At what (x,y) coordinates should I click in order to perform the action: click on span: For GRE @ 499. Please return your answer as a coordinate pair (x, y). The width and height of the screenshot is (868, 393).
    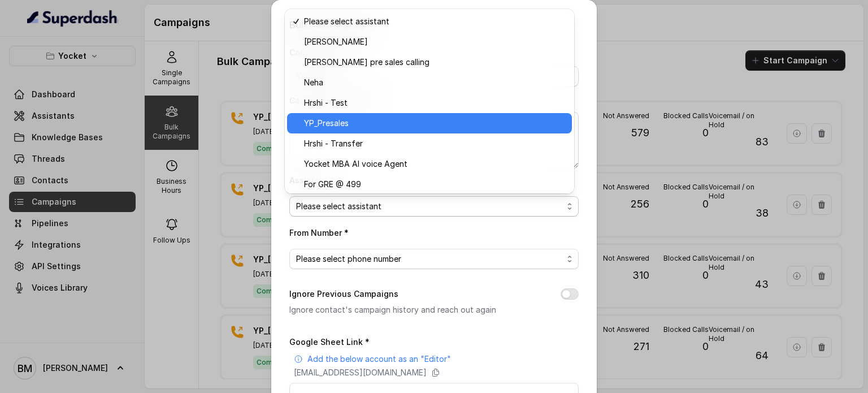
    Looking at the image, I should click on (434, 184).